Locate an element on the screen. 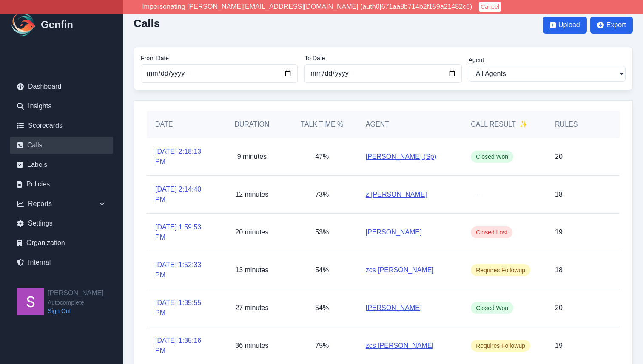 The image size is (643, 364). h5: Date is located at coordinates (182, 124).